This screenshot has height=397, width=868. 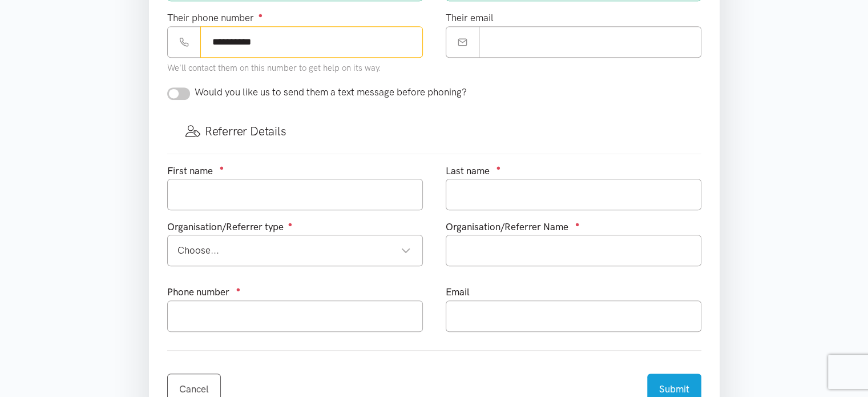 I want to click on label: Their phone number, so click(x=216, y=18).